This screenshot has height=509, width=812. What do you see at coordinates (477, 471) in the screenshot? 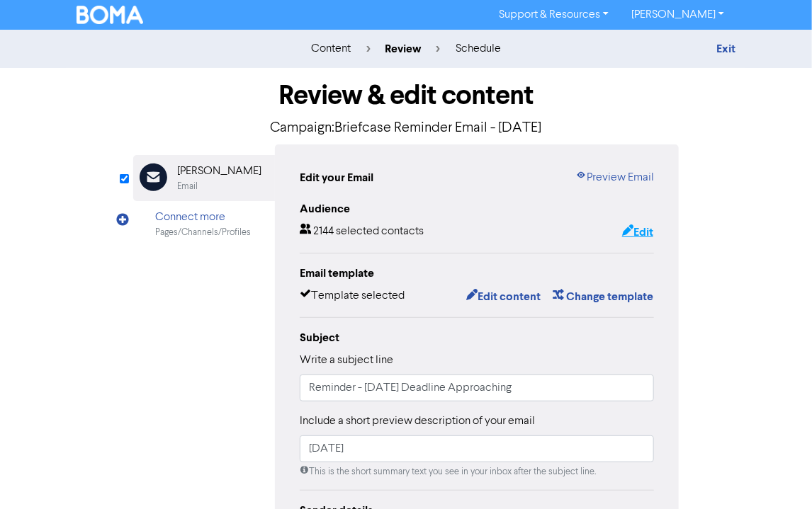
I see `div: This is the short summary text you see in your inbox after the subject line.` at bounding box center [477, 471].